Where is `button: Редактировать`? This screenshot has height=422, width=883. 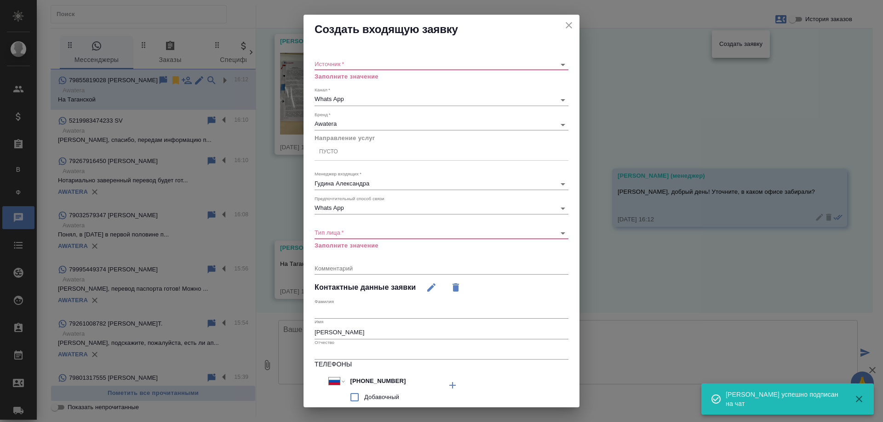 button: Редактировать is located at coordinates (431, 288).